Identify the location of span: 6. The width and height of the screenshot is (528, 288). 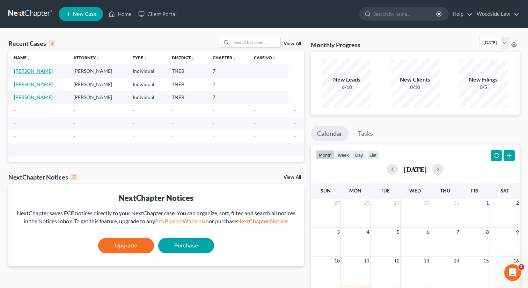
(428, 232).